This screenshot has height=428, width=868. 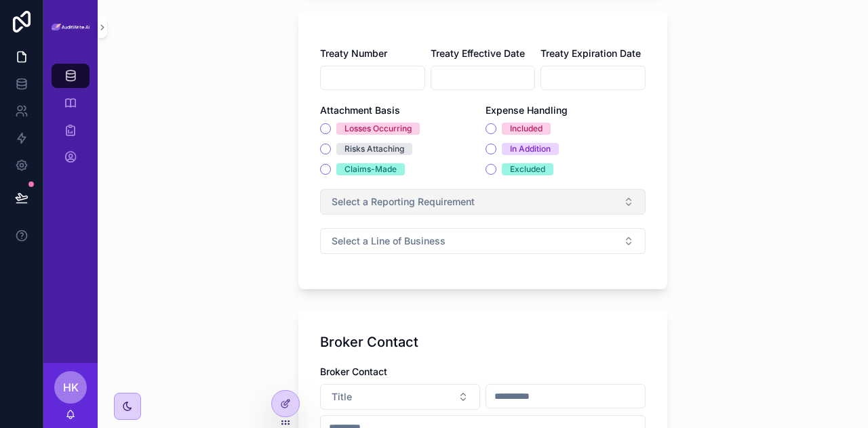 What do you see at coordinates (70, 27) in the screenshot?
I see `img: App logo` at bounding box center [70, 27].